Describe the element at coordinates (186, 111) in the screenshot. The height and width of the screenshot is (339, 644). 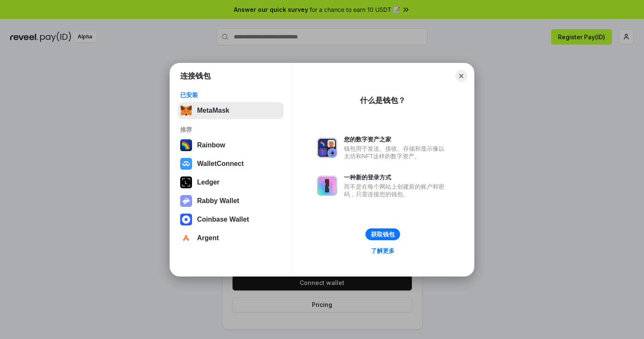
I see `img: svg+xml,%3Csvg%20fill%3D%22none%22%20height%3D%2233%22%20viewBox%3D%220%200%2035%2033%22%20width%...` at that location.